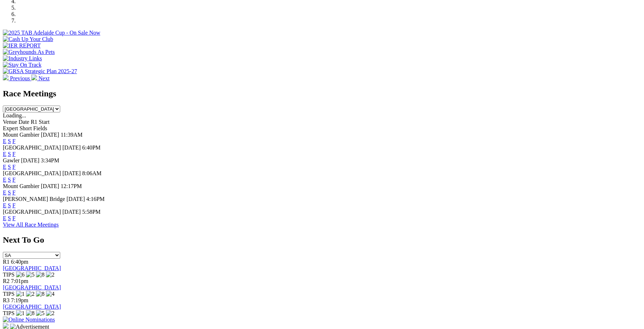 The width and height of the screenshot is (644, 329). What do you see at coordinates (10, 128) in the screenshot?
I see `span: Expert` at bounding box center [10, 128].